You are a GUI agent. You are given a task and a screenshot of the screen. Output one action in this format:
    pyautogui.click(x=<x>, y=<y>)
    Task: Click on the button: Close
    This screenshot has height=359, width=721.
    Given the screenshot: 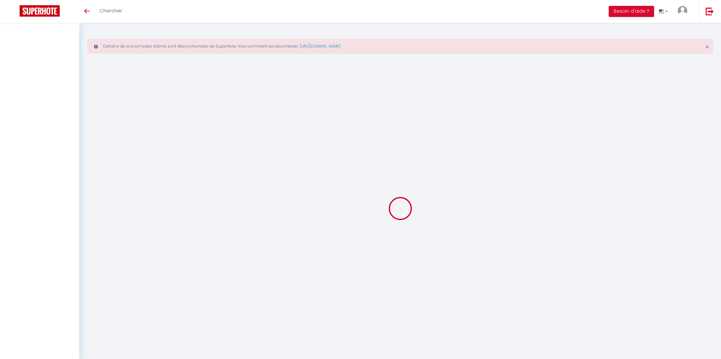 What is the action you would take?
    pyautogui.click(x=707, y=47)
    